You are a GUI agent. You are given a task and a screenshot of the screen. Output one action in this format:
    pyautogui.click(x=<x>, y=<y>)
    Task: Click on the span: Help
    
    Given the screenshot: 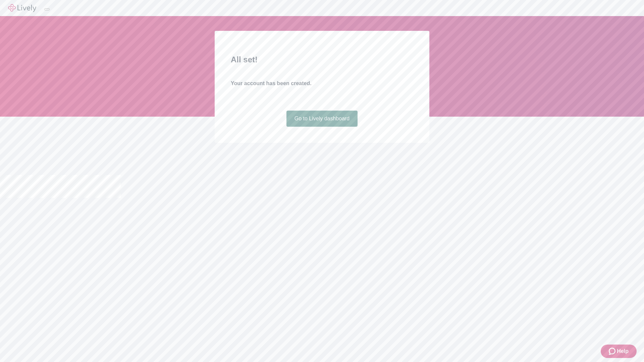 What is the action you would take?
    pyautogui.click(x=622, y=351)
    